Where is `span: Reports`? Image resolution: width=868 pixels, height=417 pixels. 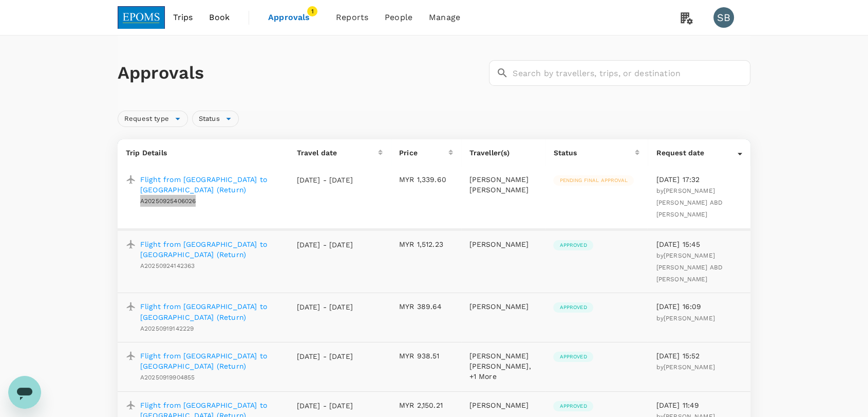
span: Reports is located at coordinates (351, 17).